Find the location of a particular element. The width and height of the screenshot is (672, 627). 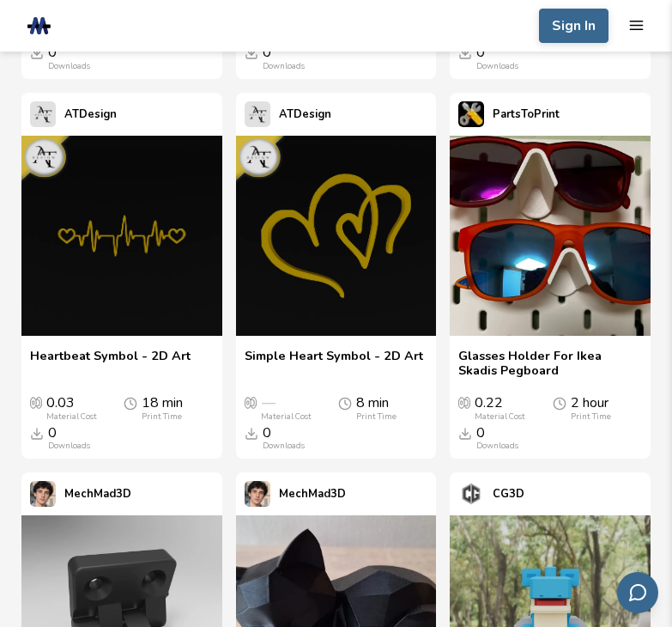

button: mobile navigation menu is located at coordinates (636, 24).